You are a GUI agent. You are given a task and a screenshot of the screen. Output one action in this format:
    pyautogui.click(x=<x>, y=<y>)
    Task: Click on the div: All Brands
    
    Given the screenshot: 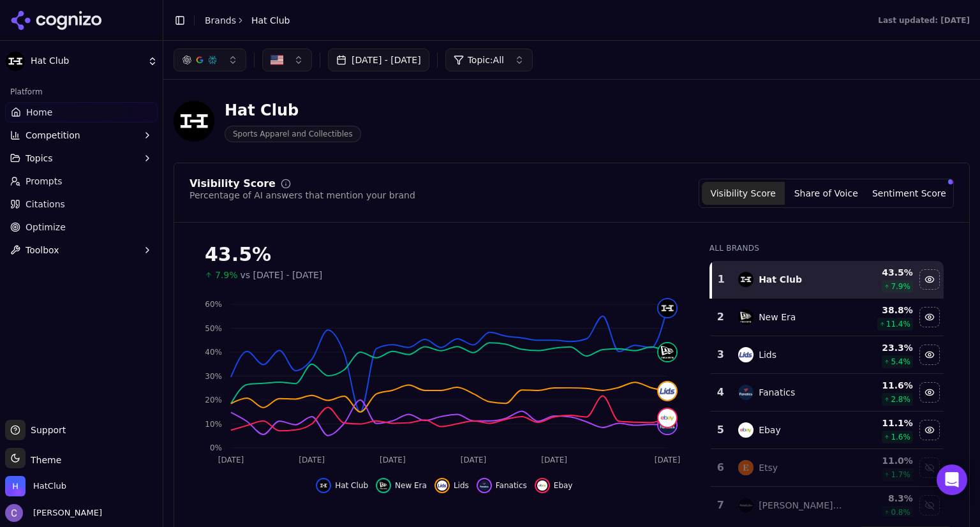 What is the action you would take?
    pyautogui.click(x=826, y=248)
    